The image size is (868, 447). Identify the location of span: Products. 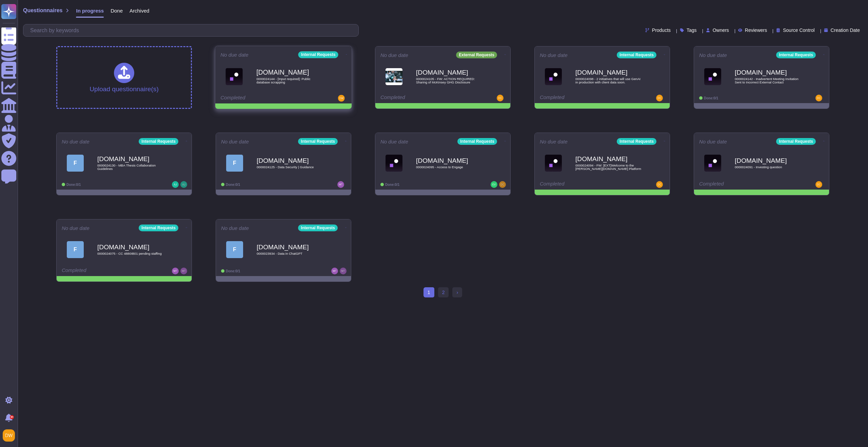
(661, 30).